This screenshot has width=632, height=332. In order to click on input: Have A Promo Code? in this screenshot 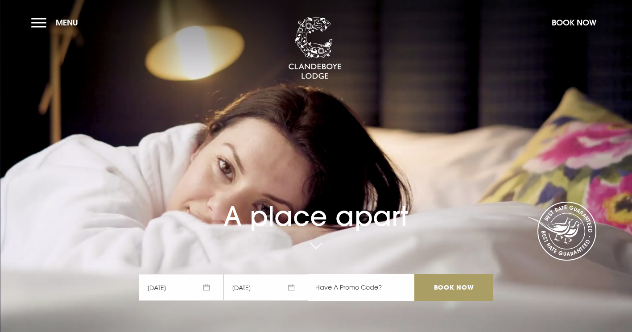, I will do `click(361, 287)`.